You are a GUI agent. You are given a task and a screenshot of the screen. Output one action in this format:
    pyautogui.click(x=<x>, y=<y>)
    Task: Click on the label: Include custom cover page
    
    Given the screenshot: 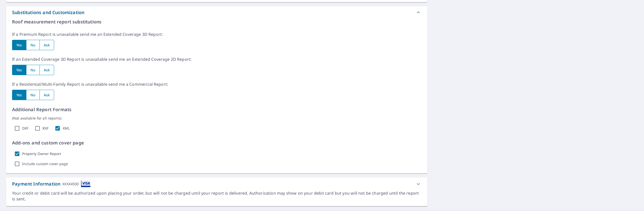 What is the action you would take?
    pyautogui.click(x=45, y=163)
    